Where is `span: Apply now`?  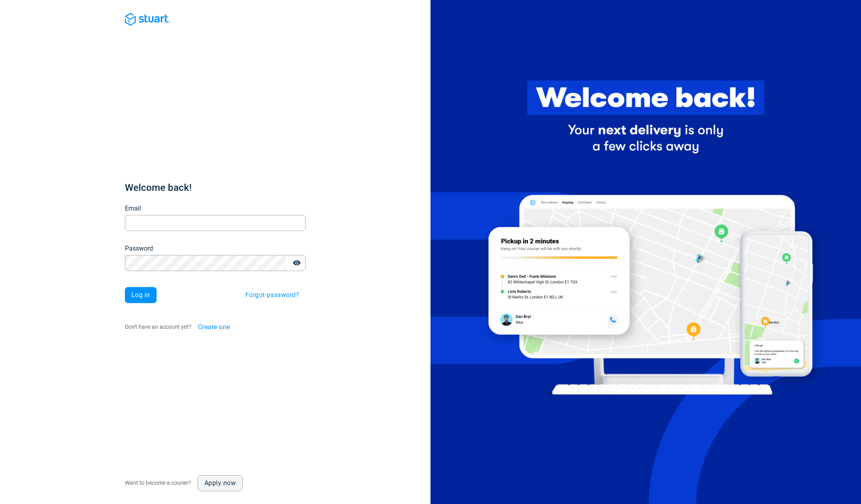
span: Apply now is located at coordinates (220, 484).